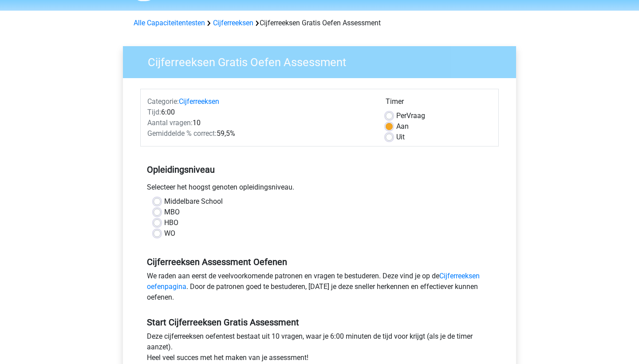  What do you see at coordinates (320, 189) in the screenshot?
I see `div: Selecteer het hoogst genoten opleidingsniveau.` at bounding box center [320, 189].